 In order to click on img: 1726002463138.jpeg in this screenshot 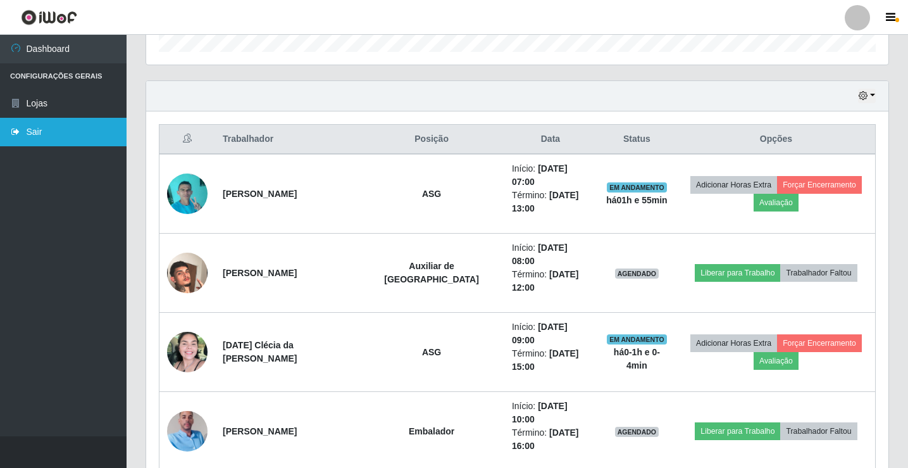, I will do `click(187, 273)`.